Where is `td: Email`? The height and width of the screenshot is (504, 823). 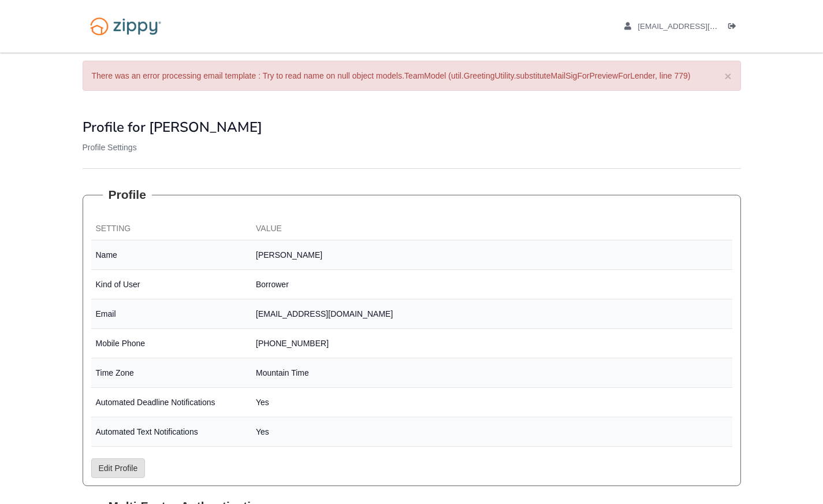
td: Email is located at coordinates (171, 313).